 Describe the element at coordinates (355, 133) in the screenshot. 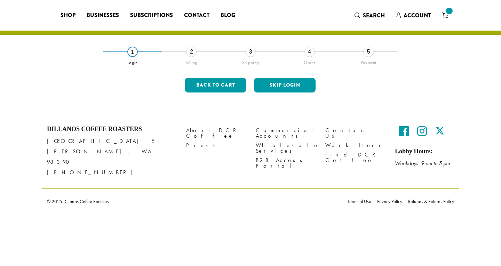

I see `a: Contact Us` at that location.